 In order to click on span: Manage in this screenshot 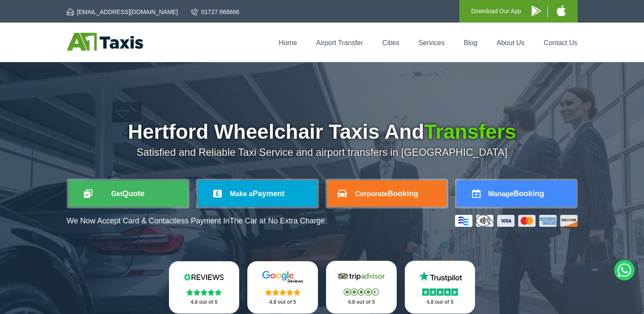, I will do `click(501, 193)`.